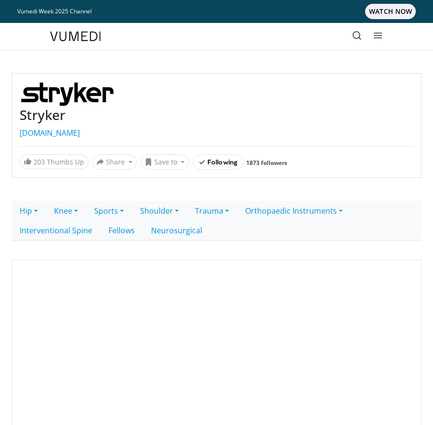 This screenshot has width=433, height=425. What do you see at coordinates (216, 11) in the screenshot?
I see `a: Vumedi Week 2025 ChannelWATCH NOW` at bounding box center [216, 11].